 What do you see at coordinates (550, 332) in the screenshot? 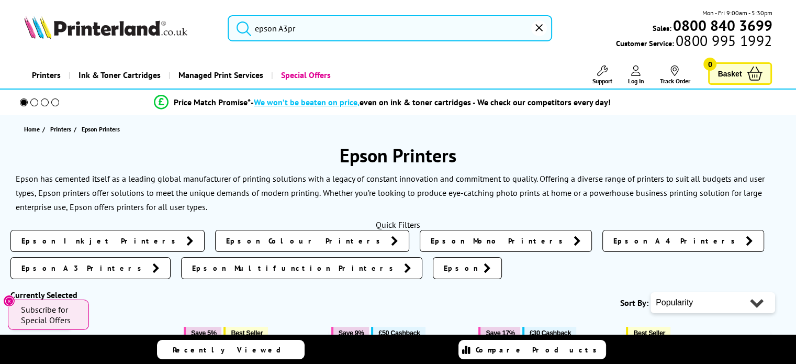
I see `span: £30 Cashback` at bounding box center [550, 332].